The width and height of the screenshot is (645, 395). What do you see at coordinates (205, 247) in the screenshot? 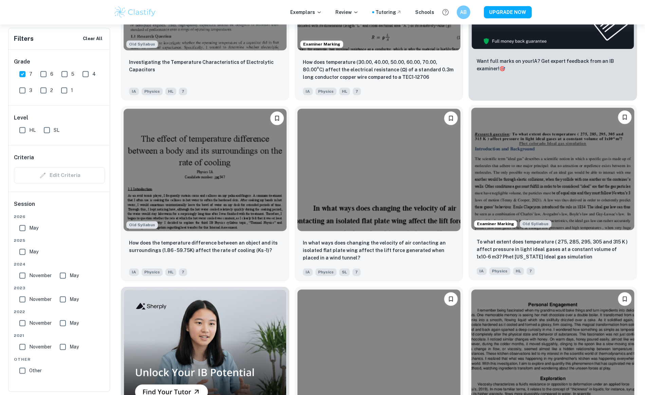
I see `p: How does the temperature difference between an object and its surroundings (1.86 - 59.75K) affect...` at bounding box center [205, 247].